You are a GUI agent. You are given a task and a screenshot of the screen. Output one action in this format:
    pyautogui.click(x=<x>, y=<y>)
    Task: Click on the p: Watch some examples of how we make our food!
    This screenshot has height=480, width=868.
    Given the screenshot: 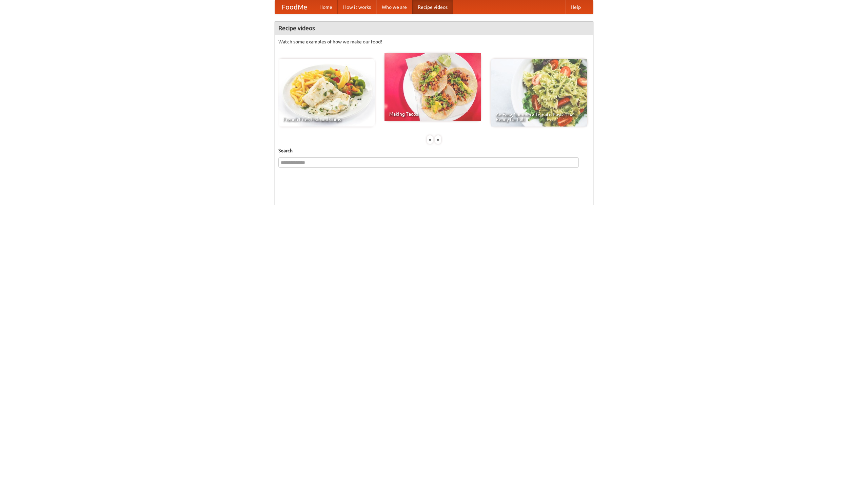 What is the action you would take?
    pyautogui.click(x=434, y=41)
    